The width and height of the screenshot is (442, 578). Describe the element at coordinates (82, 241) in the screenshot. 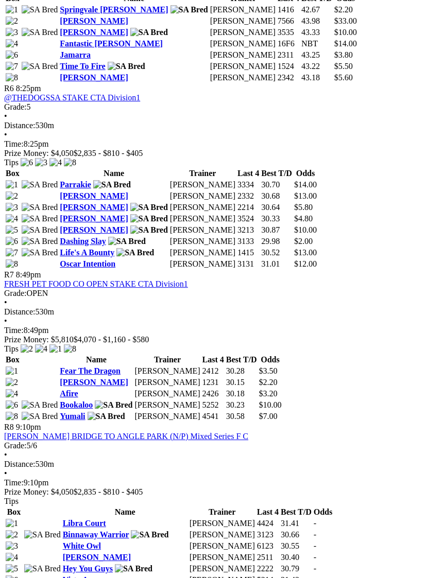

I see `a: Dashing Slay` at that location.